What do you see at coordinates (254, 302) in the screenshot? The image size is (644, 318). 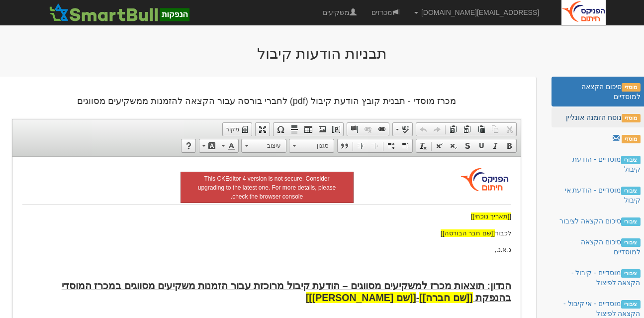 I see `p: את ניירות הערך אשר יוקצו ללקוחותיכם אנו נפקיד לחבר בורסה ואתם תזכו את המשקיעים לפי הפירוט הודעת ה...` at bounding box center [254, 302].